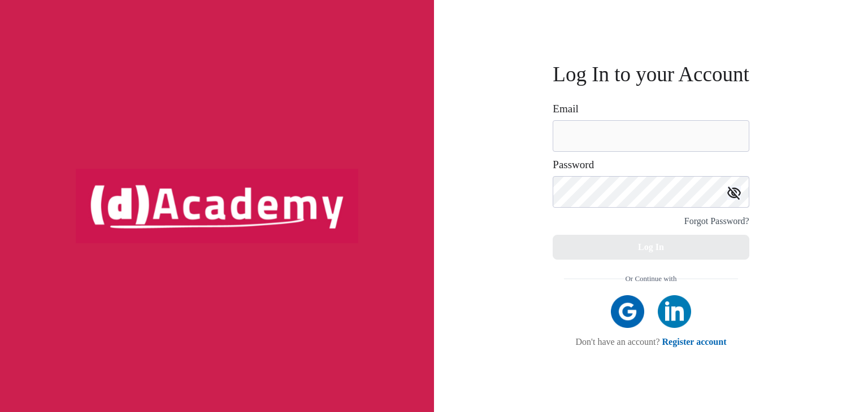 The height and width of the screenshot is (412, 868). Describe the element at coordinates (627, 312) in the screenshot. I see `img: google icon` at that location.